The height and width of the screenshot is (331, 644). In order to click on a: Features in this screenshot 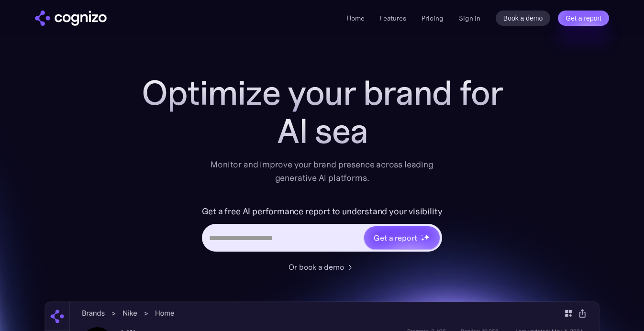, I will do `click(393, 18)`.